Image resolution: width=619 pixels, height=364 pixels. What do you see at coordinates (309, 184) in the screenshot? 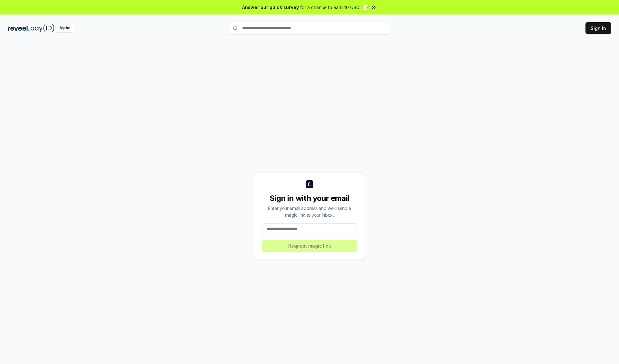
I see `img: logo_small` at bounding box center [309, 184].